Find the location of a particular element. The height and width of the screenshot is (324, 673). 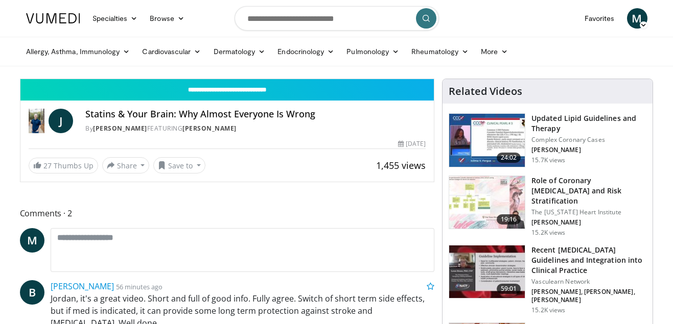

h3: Updated Lipid Guidelines and Therapy is located at coordinates (588, 124).